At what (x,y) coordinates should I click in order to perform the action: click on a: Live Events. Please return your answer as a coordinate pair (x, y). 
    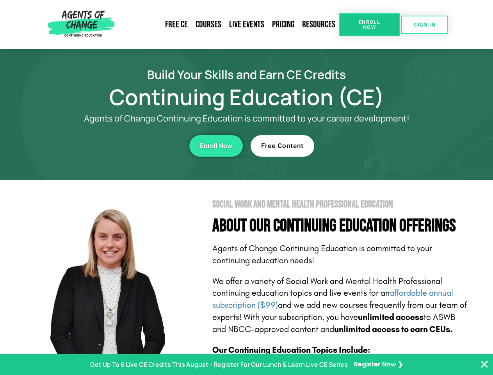
    Looking at the image, I should click on (247, 25).